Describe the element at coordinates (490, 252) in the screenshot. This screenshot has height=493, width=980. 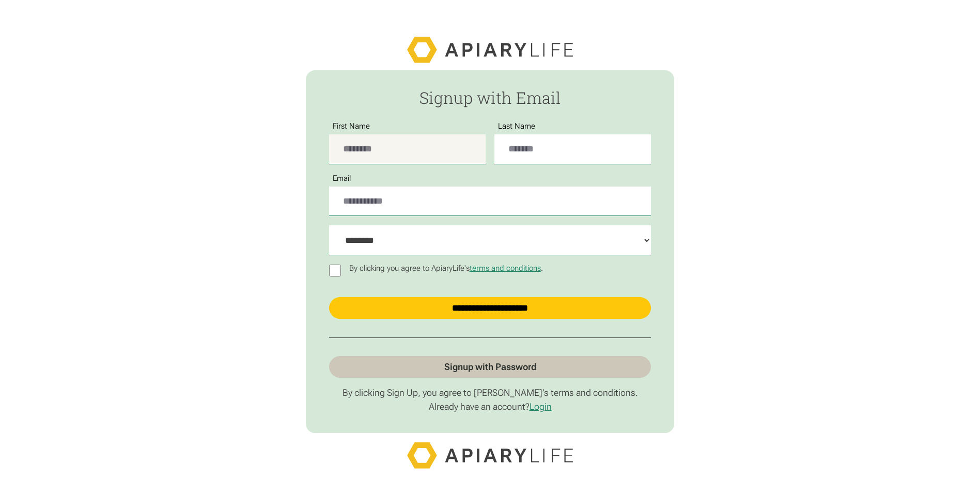
I see `form: Passwordless Signup` at that location.